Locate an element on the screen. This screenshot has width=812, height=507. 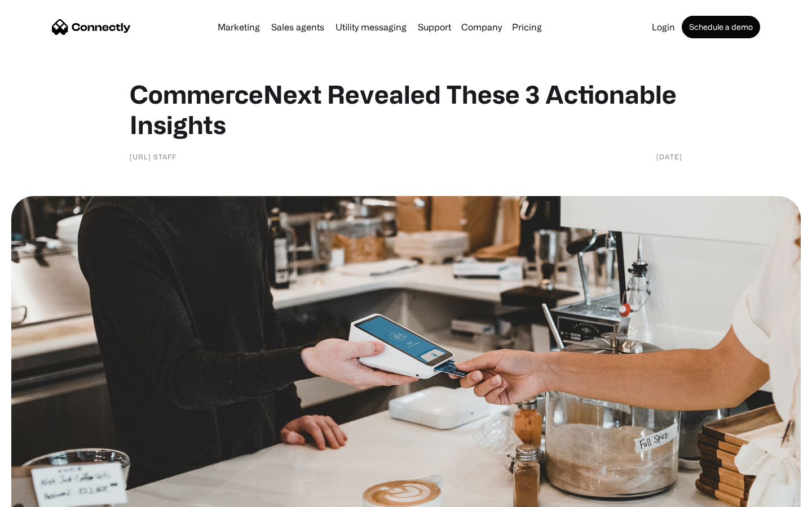
a: Sales agents is located at coordinates (298, 27).